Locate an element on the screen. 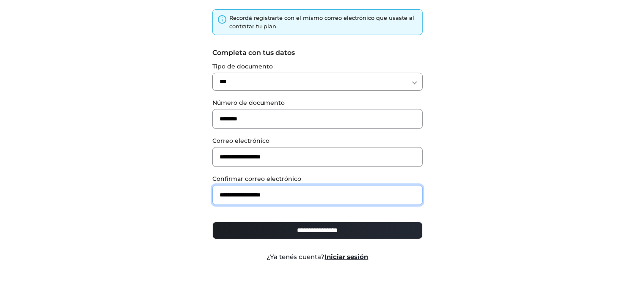  label: Tipo de documento is located at coordinates (317, 66).